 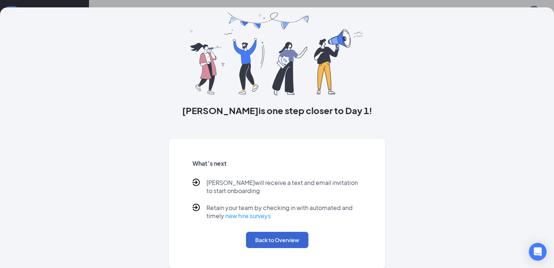 I want to click on h5: What’s next, so click(x=277, y=164).